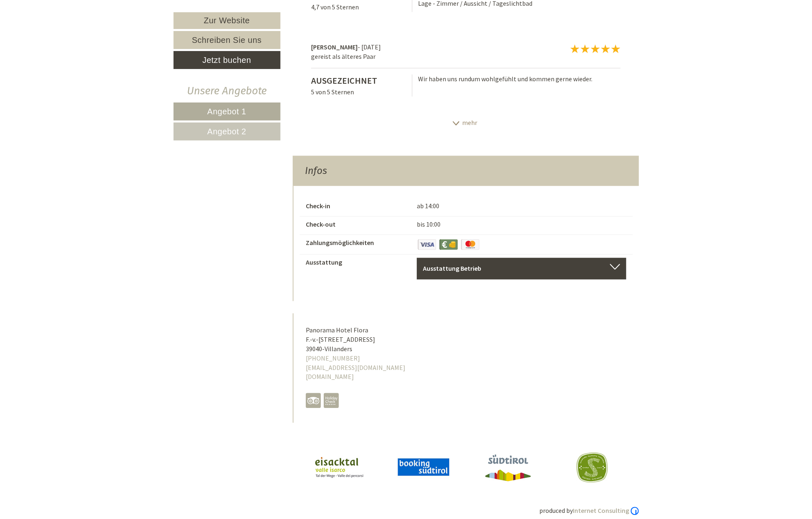  I want to click on span: Angebot 1, so click(227, 111).